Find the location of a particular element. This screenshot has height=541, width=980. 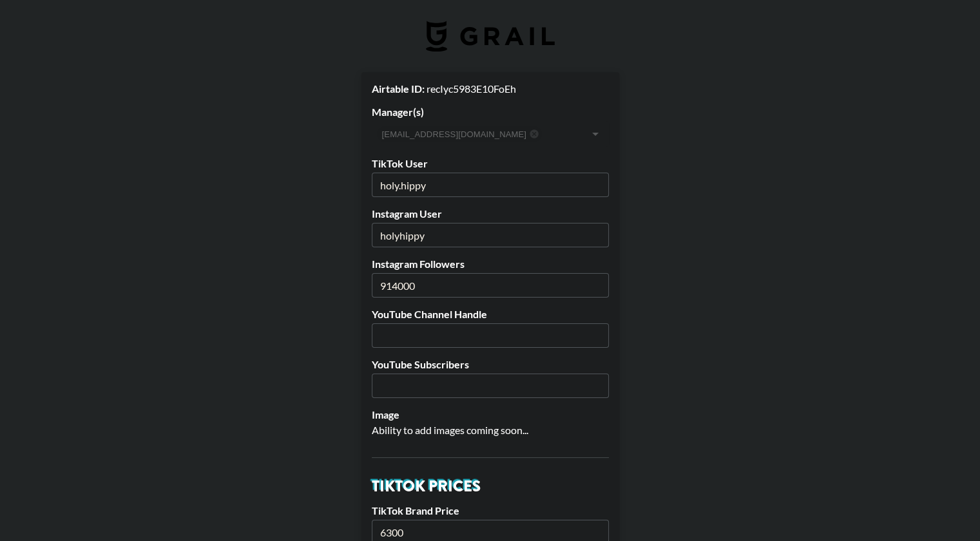

label: TikTok User is located at coordinates (490, 164).